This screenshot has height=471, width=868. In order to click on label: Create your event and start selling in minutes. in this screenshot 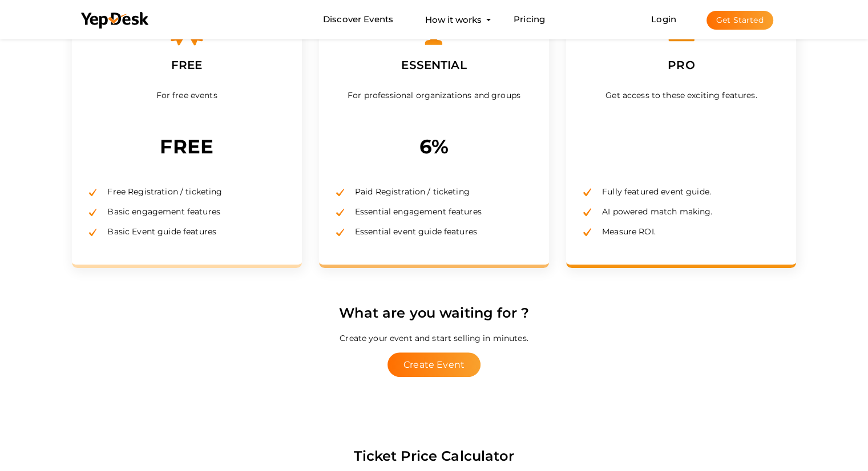, I will do `click(434, 338)`.